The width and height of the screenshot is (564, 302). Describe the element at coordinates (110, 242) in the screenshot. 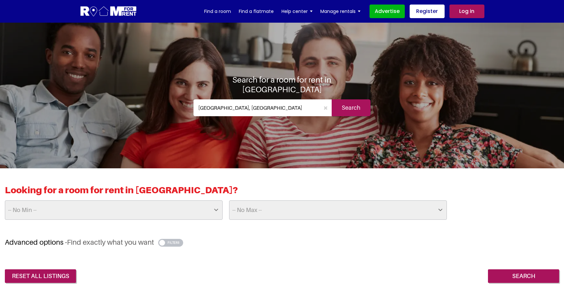

I see `span: Find exactly what you want` at that location.